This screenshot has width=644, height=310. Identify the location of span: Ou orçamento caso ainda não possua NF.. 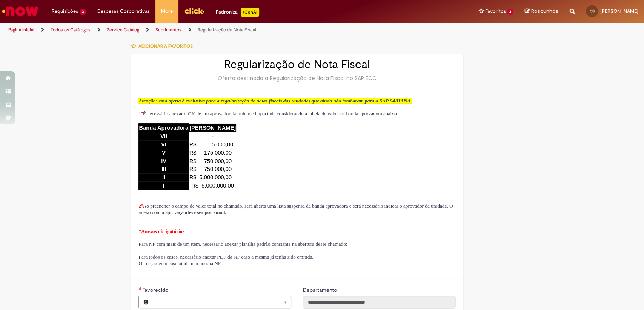
(180, 263).